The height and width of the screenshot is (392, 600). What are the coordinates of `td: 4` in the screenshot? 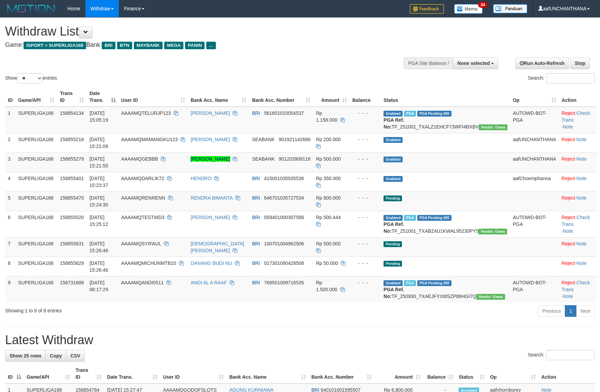 It's located at (10, 181).